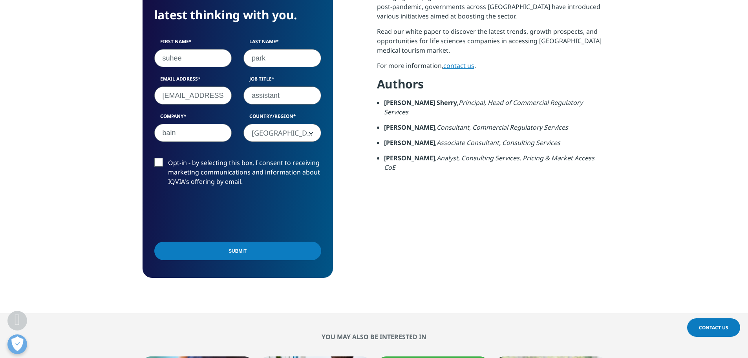 This screenshot has height=358, width=748. Describe the element at coordinates (491, 68) in the screenshot. I see `p: For more information, .` at that location.